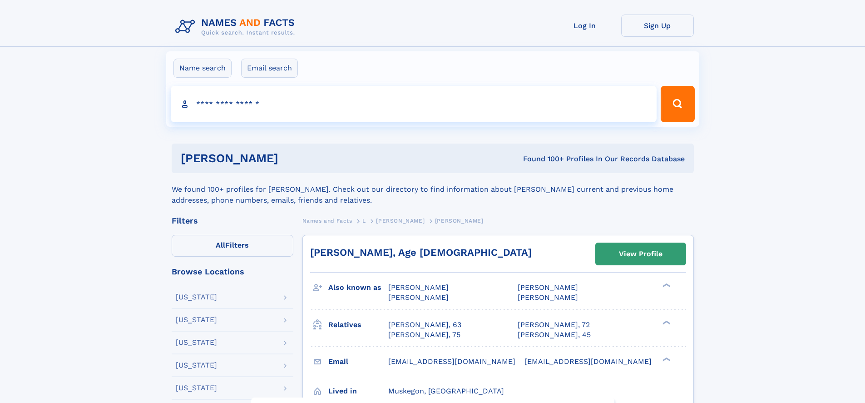 This screenshot has height=403, width=865. What do you see at coordinates (358, 287) in the screenshot?
I see `h3: Also known as` at bounding box center [358, 287].